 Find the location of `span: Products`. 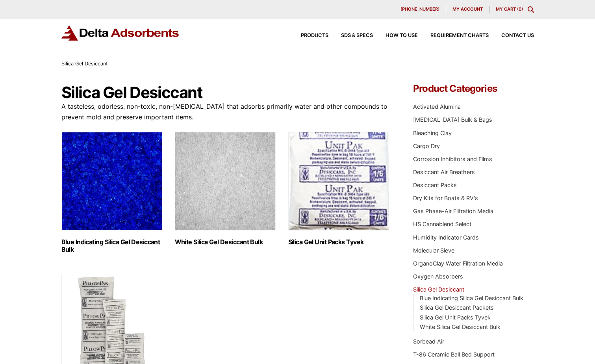

span: Products is located at coordinates (315, 35).